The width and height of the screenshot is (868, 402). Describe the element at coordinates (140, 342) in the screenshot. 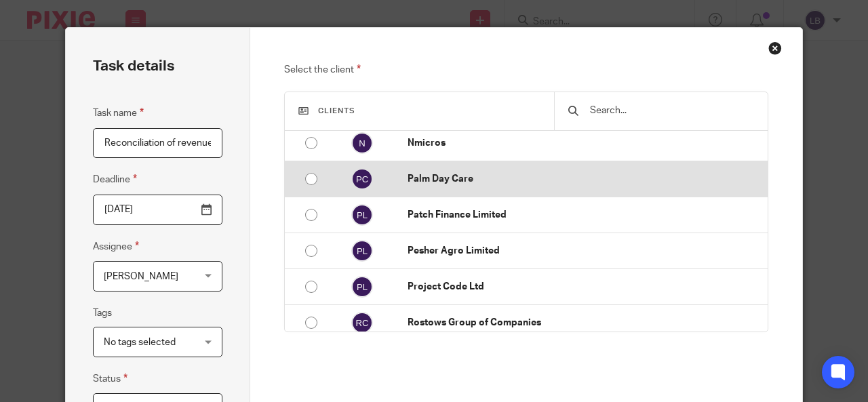

I see `span: No tags selected` at that location.